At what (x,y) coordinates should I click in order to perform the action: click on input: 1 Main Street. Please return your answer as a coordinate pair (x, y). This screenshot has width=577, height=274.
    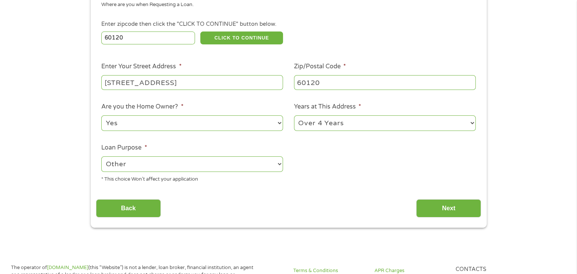
    Looking at the image, I should click on (192, 82).